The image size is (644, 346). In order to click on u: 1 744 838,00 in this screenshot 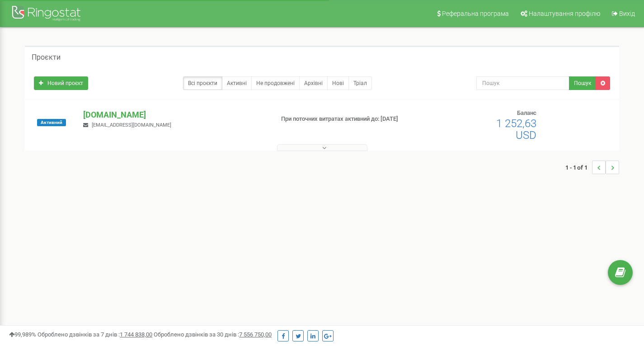, I will do `click(136, 334)`.